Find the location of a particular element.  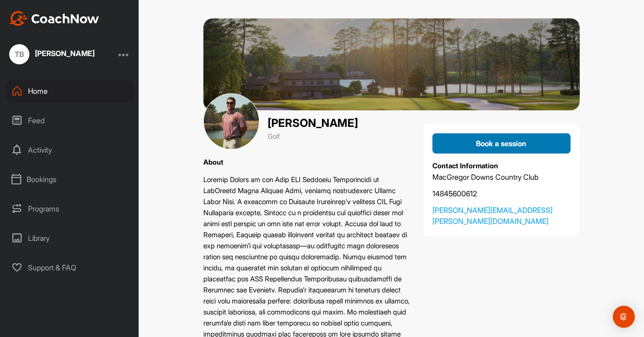

div: Home is located at coordinates (70, 91).